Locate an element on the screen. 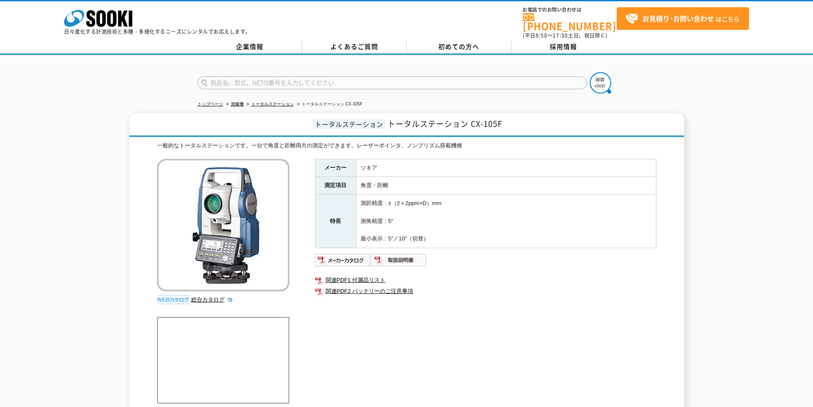 This screenshot has height=407, width=813. span: はこちら is located at coordinates (682, 19).